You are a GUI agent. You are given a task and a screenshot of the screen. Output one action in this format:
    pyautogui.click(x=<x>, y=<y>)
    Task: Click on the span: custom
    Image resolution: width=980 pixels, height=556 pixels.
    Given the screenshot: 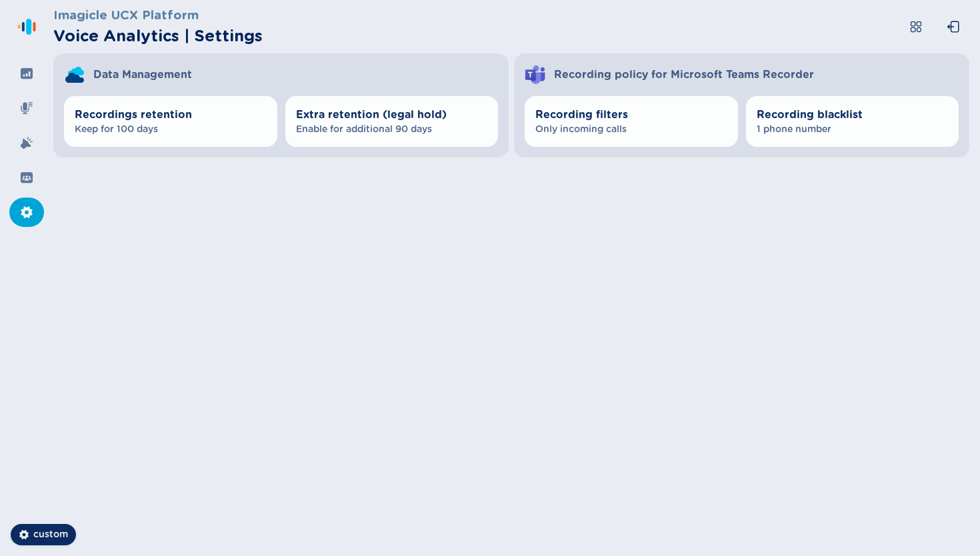 What is the action you would take?
    pyautogui.click(x=51, y=534)
    